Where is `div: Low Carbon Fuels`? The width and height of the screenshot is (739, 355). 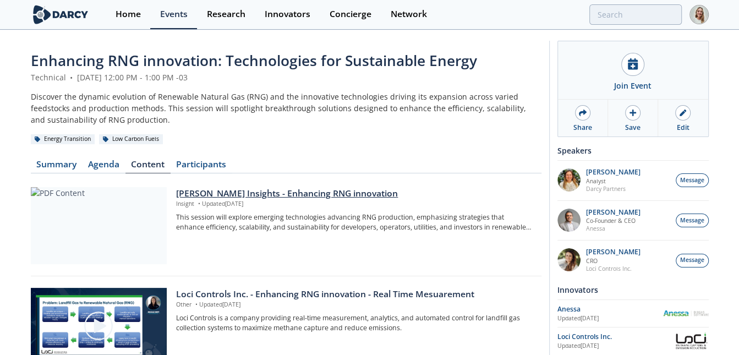 div: Low Carbon Fuels is located at coordinates (131, 139).